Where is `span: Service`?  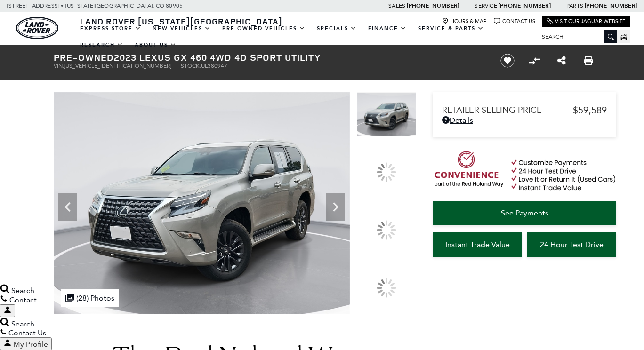
span: Service is located at coordinates (485, 5).